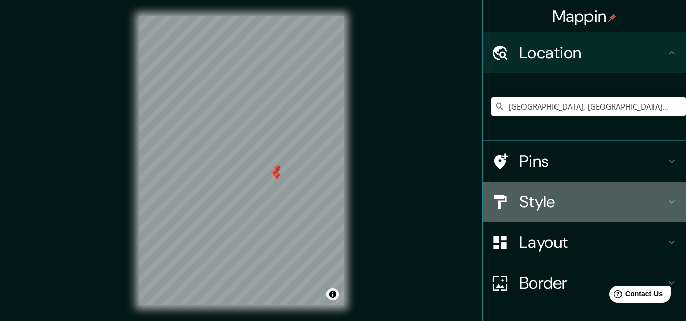 The image size is (686, 321). I want to click on img: pin-icon.png, so click(612, 18).